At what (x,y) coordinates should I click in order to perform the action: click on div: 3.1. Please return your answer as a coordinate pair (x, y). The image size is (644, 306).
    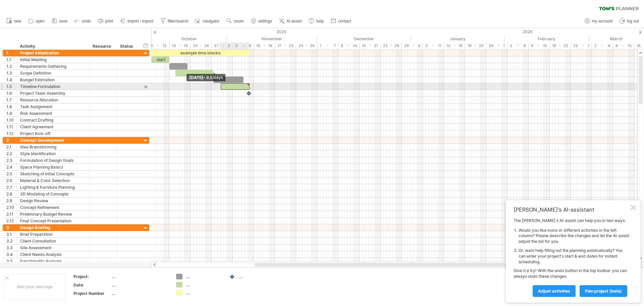
    Looking at the image, I should click on (12, 234).